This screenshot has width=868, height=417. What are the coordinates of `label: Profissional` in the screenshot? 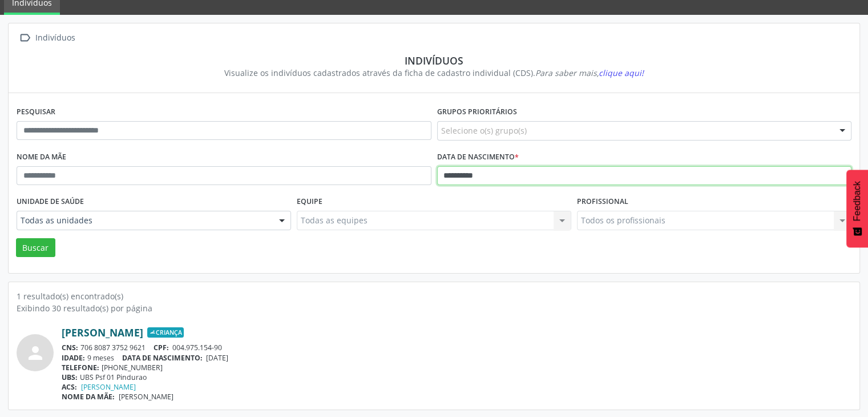 It's located at (603, 201).